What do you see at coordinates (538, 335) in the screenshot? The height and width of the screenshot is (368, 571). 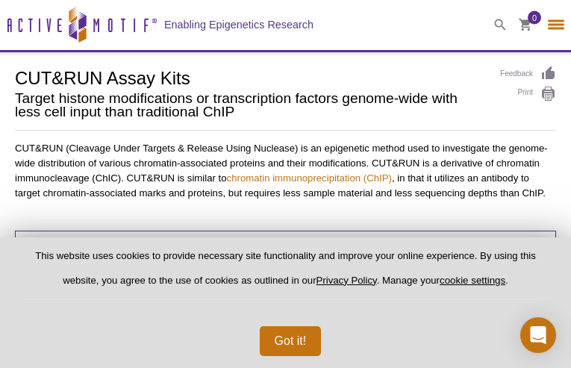 I see `div: Open Intercom Messenger` at bounding box center [538, 335].